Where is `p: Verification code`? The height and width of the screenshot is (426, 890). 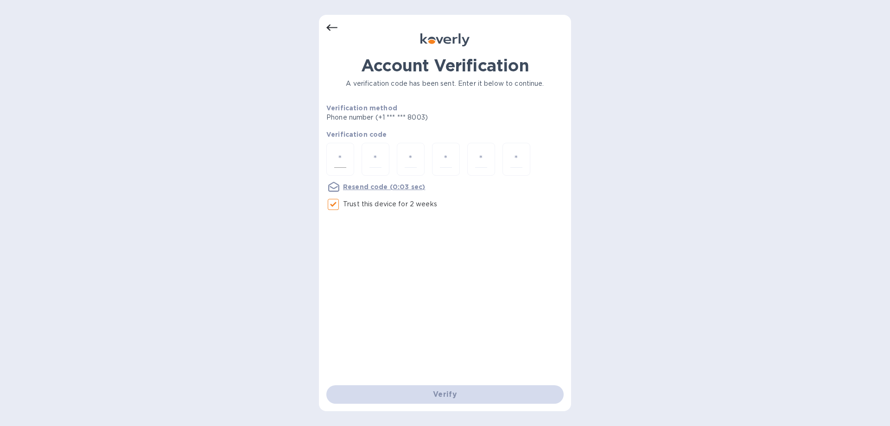 p: Verification code is located at coordinates (445, 134).